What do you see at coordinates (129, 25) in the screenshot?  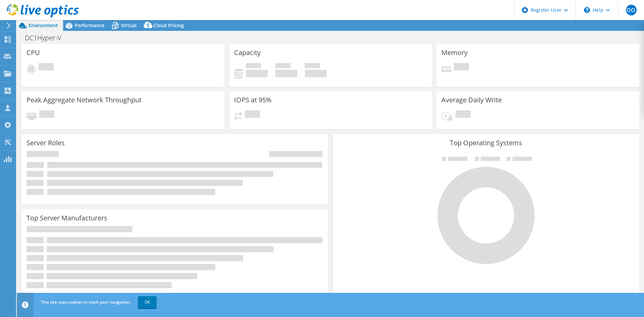 I see `span: Virtual` at bounding box center [129, 25].